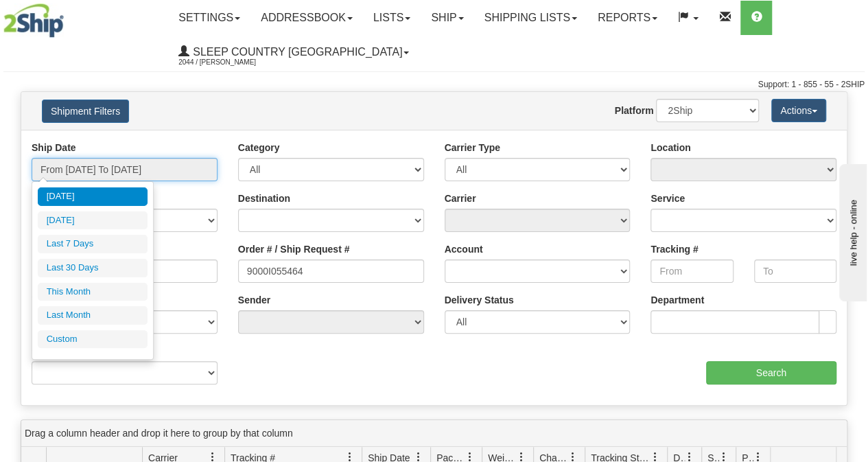 The image size is (868, 462). I want to click on label: Tracking #, so click(674, 249).